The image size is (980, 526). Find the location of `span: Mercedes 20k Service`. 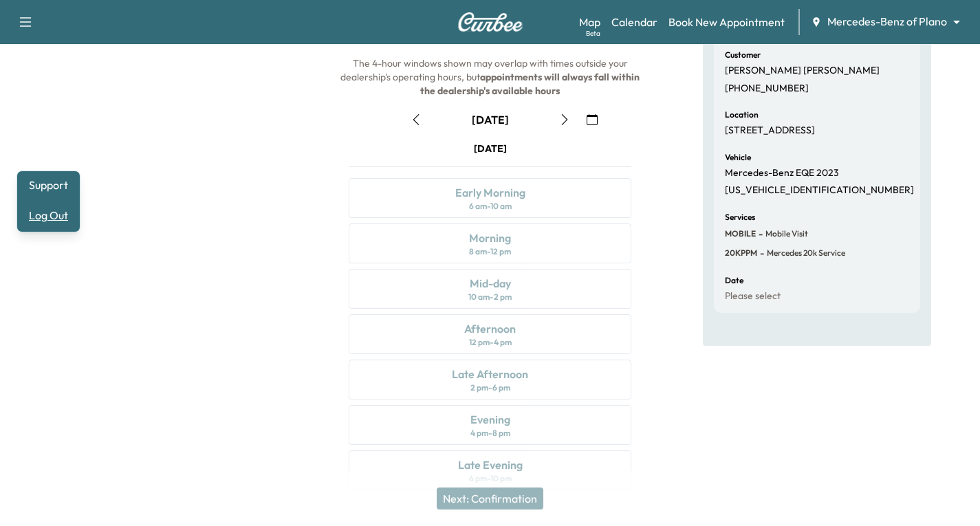

span: Mercedes 20k Service is located at coordinates (805, 253).